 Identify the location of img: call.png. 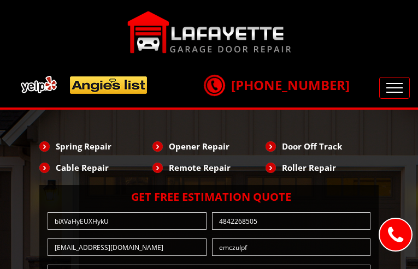
(214, 85).